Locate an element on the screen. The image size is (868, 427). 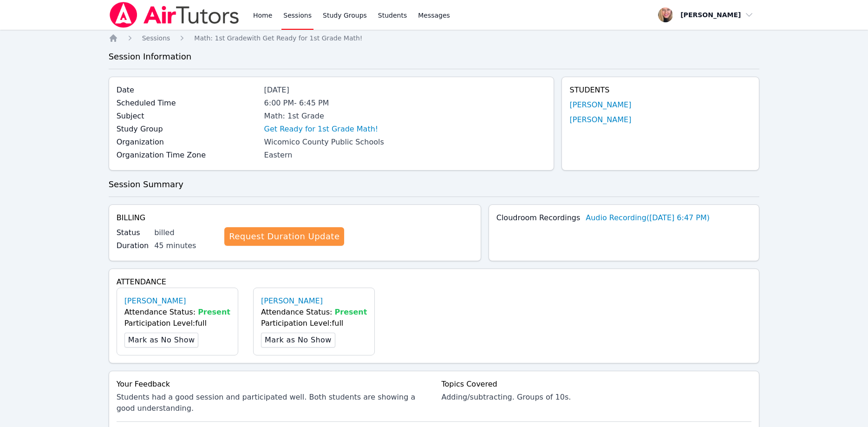
label: Status is located at coordinates (133, 233).